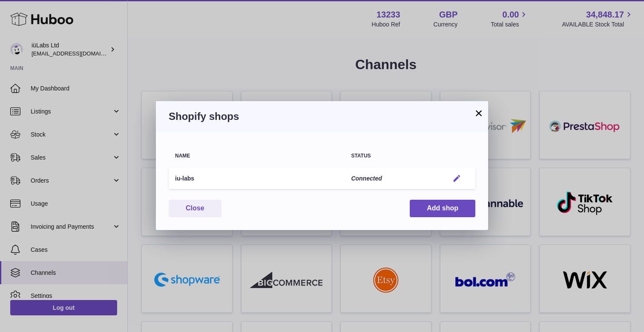 The width and height of the screenshot is (644, 332). What do you see at coordinates (195, 208) in the screenshot?
I see `button: Close` at bounding box center [195, 208].